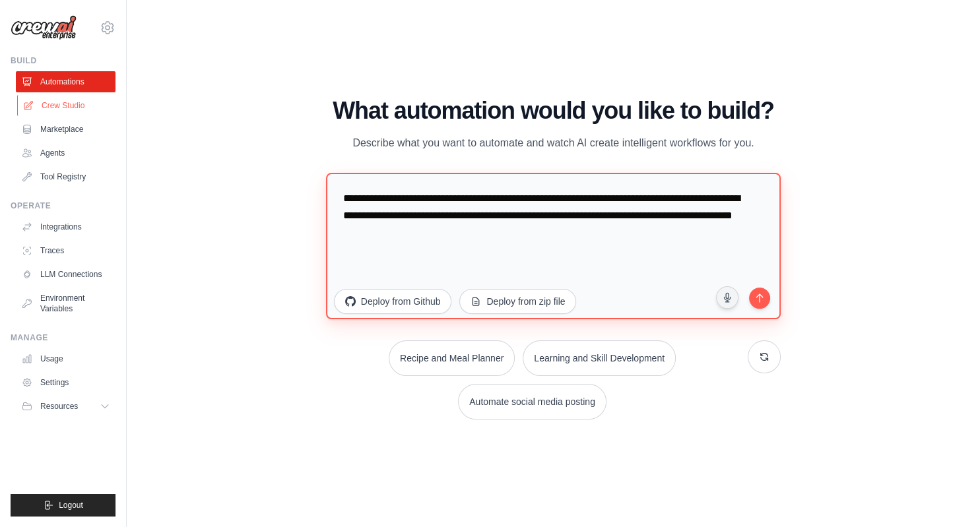 Image resolution: width=980 pixels, height=527 pixels. I want to click on div: Manage, so click(63, 338).